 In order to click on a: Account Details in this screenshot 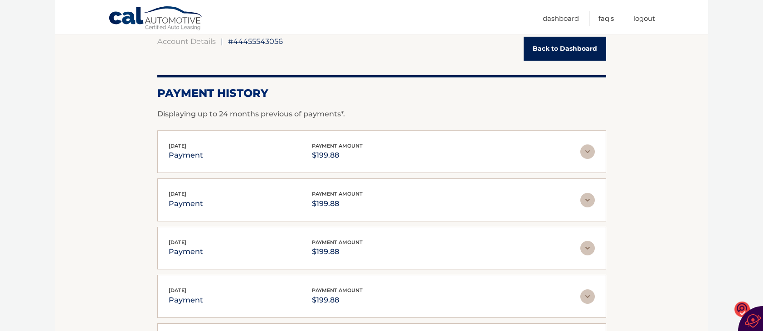, I will do `click(186, 41)`.